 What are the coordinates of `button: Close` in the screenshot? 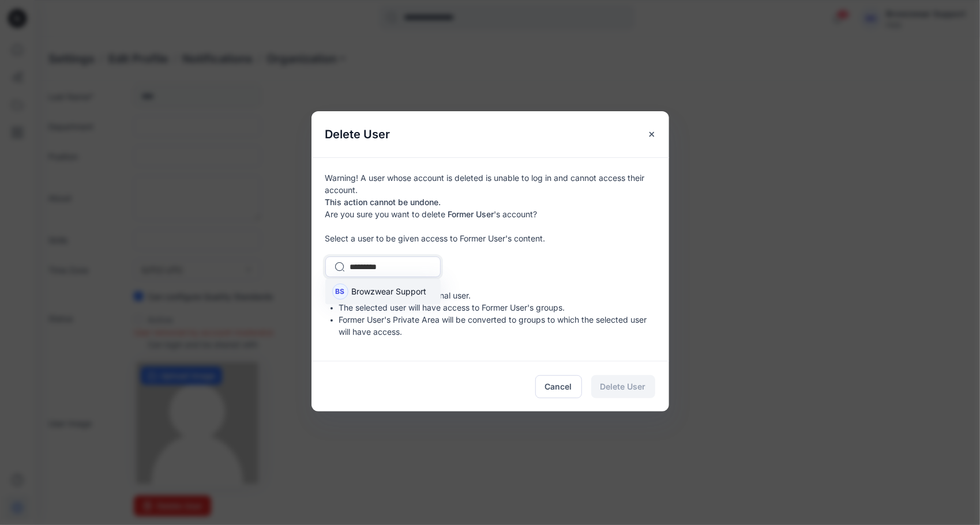 It's located at (652, 135).